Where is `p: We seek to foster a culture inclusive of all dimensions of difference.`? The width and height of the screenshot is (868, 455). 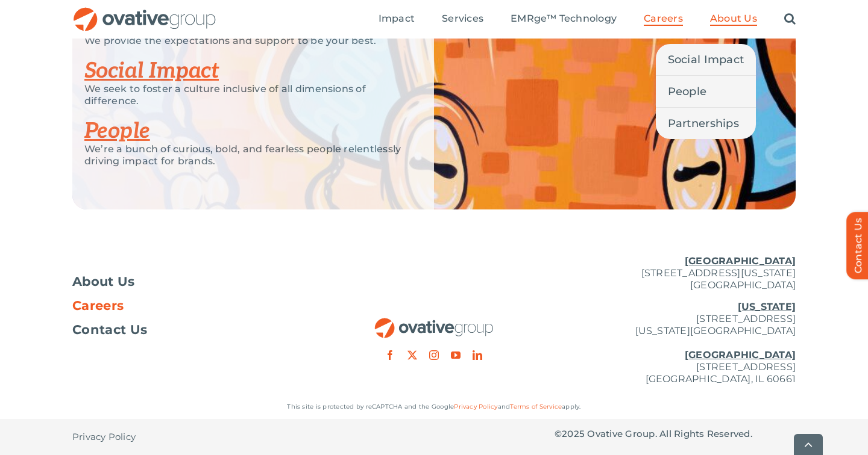
p: We seek to foster a culture inclusive of all dimensions of difference. is located at coordinates (244, 95).